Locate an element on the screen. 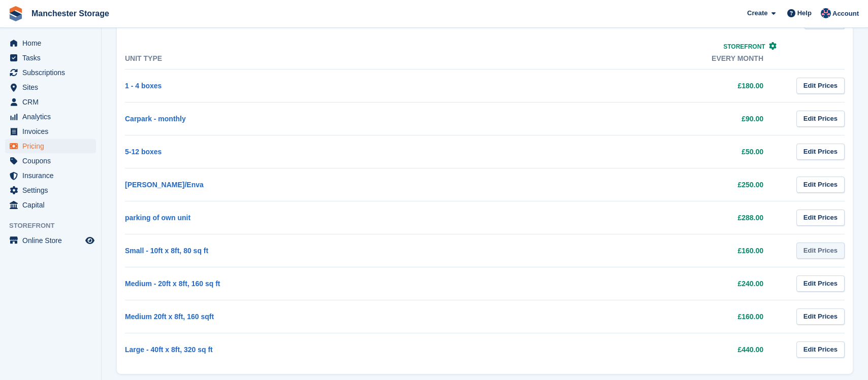 Image resolution: width=868 pixels, height=380 pixels. td: £288.00 is located at coordinates (619, 218).